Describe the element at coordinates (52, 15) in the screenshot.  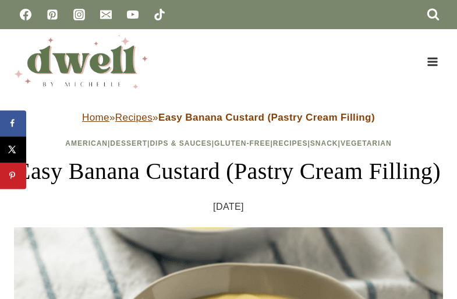
I see `a: Pinterest` at that location.